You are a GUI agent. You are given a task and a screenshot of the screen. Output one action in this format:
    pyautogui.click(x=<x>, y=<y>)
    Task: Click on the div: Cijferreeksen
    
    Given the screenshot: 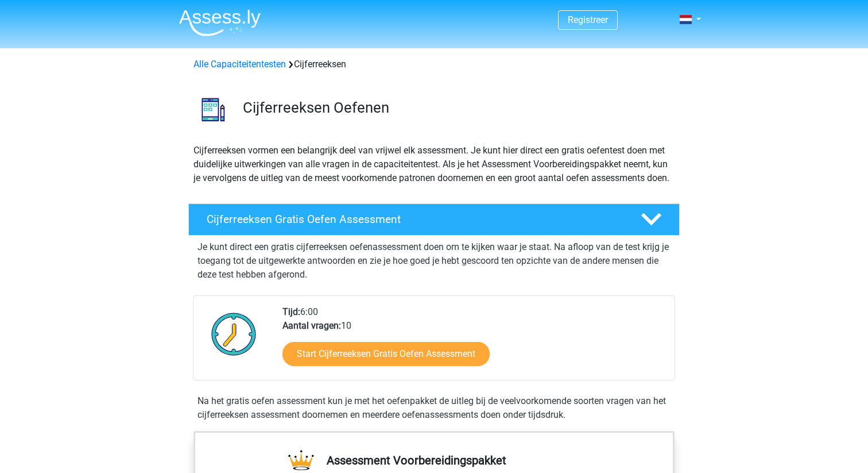 What is the action you would take?
    pyautogui.click(x=434, y=64)
    